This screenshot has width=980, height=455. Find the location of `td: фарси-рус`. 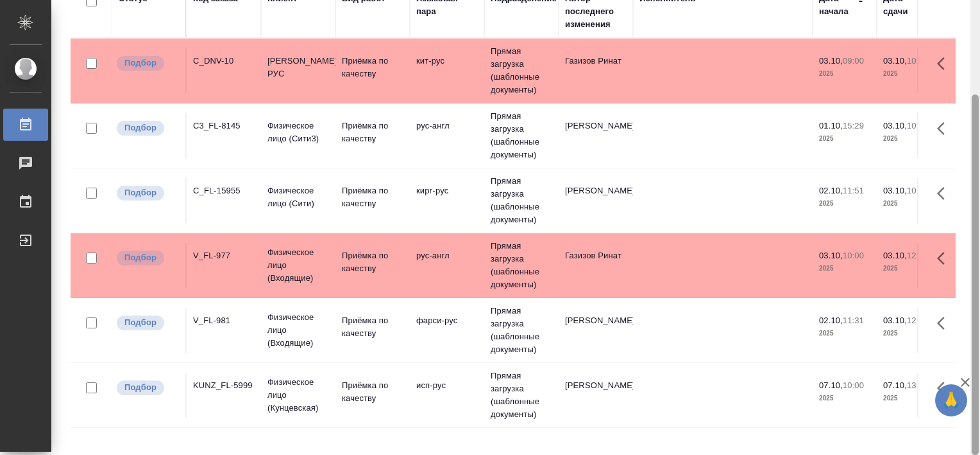

td: фарси-рус is located at coordinates (447, 330).